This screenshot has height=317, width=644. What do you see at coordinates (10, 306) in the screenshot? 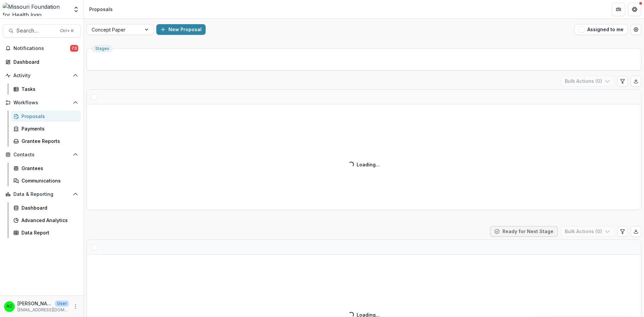
I see `div: Alyssa Curran` at bounding box center [10, 306].